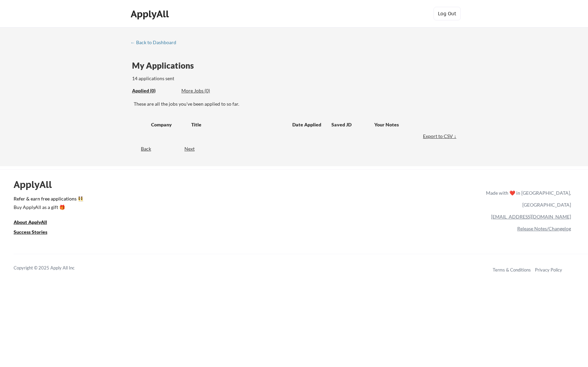 Image resolution: width=588 pixels, height=367 pixels. Describe the element at coordinates (307, 125) in the screenshot. I see `div: Date Applied` at that location.